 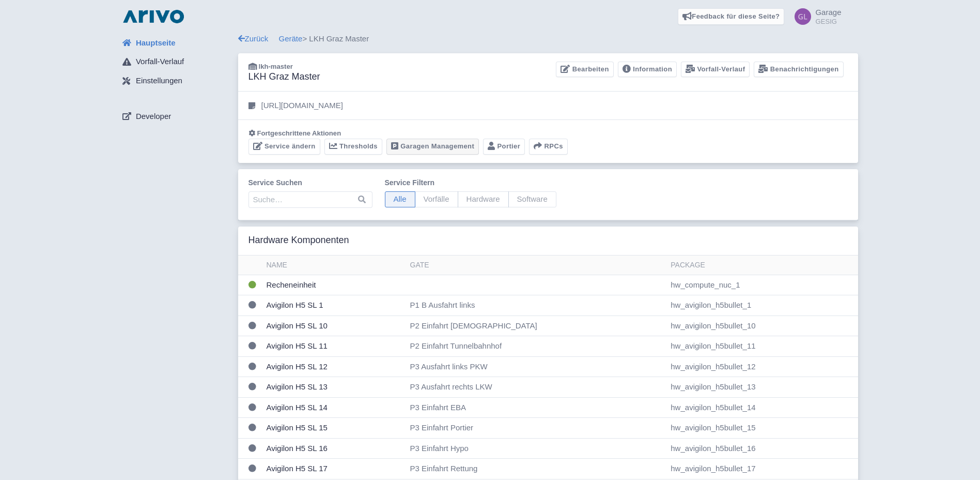 What do you see at coordinates (176, 43) in the screenshot?
I see `a: Hauptseite` at bounding box center [176, 43].